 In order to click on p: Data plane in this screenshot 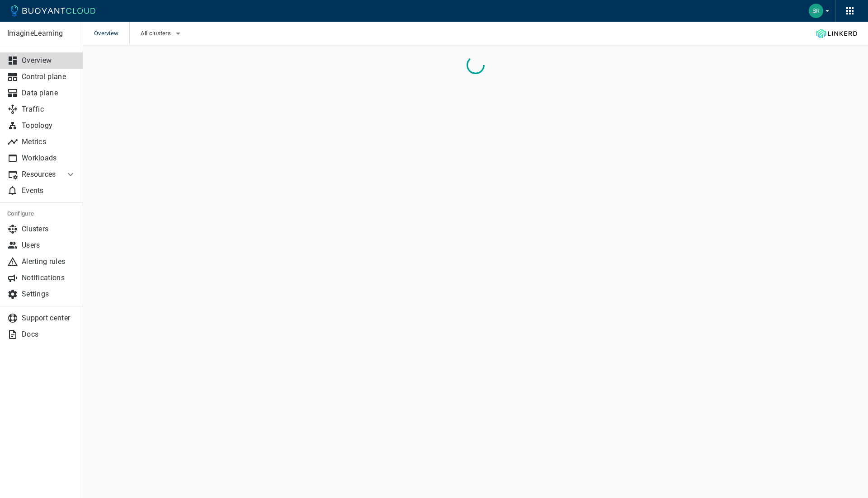, I will do `click(49, 93)`.